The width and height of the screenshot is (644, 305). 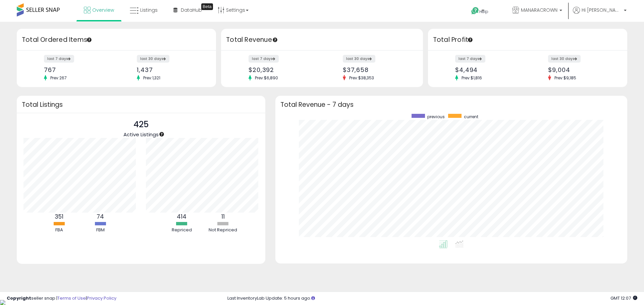 What do you see at coordinates (451, 105) in the screenshot?
I see `h3: Total Revenue - 7 days` at bounding box center [451, 105].